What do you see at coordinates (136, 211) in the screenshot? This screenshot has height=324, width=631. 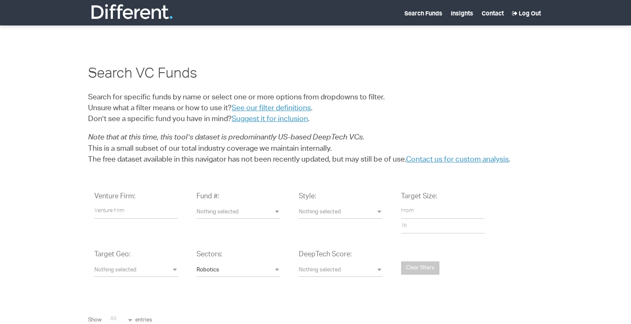 I see `input: Venture Firm` at bounding box center [136, 211].